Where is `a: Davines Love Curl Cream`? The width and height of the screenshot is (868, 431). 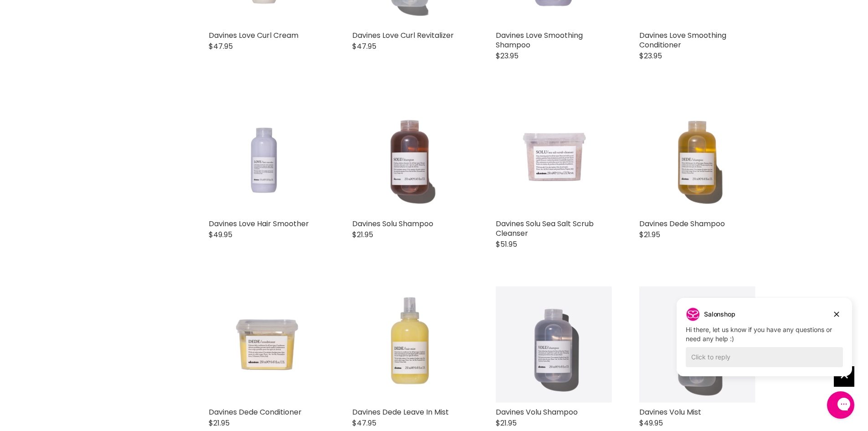
a: Davines Love Curl Cream is located at coordinates (253, 35).